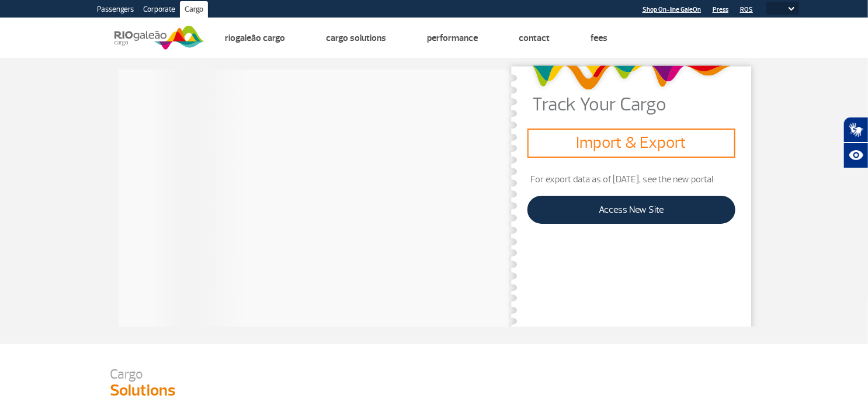  What do you see at coordinates (856, 142) in the screenshot?
I see `div: Plugin de acessibilidade da Hand Talk.` at bounding box center [856, 142].